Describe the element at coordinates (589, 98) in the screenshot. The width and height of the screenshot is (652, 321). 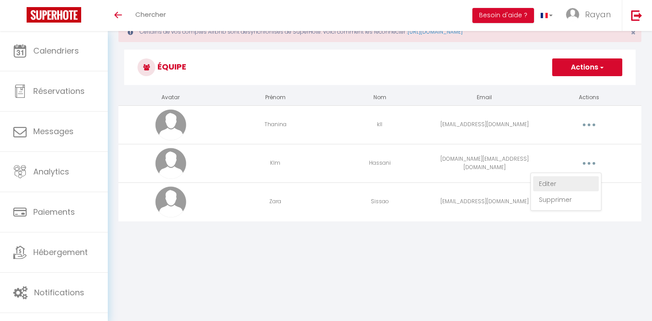
I see `th: Actions` at that location.